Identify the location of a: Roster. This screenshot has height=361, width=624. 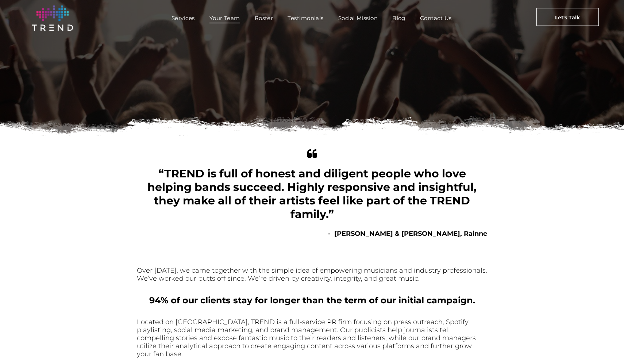
(264, 18).